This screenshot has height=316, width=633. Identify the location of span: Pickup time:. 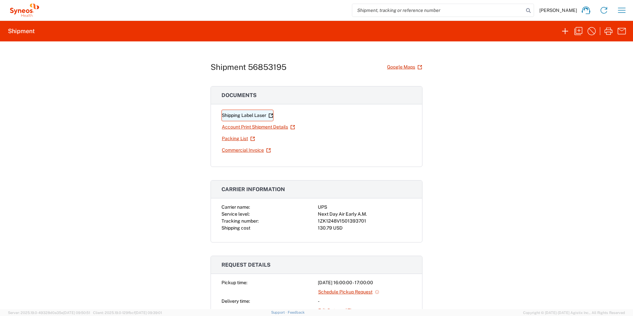
(234, 282).